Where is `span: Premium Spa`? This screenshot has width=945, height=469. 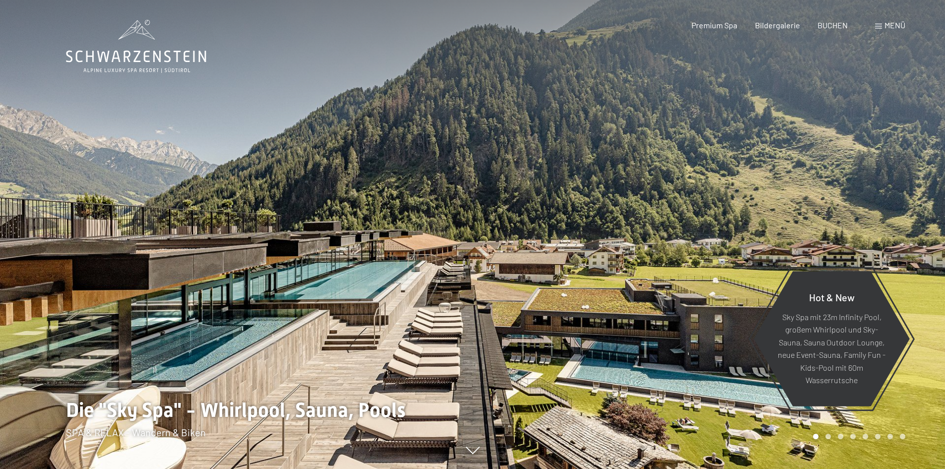
span: Premium Spa is located at coordinates (714, 25).